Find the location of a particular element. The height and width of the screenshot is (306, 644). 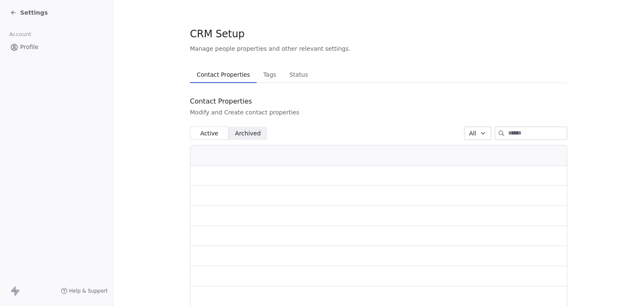

span: Tags is located at coordinates (270, 75).